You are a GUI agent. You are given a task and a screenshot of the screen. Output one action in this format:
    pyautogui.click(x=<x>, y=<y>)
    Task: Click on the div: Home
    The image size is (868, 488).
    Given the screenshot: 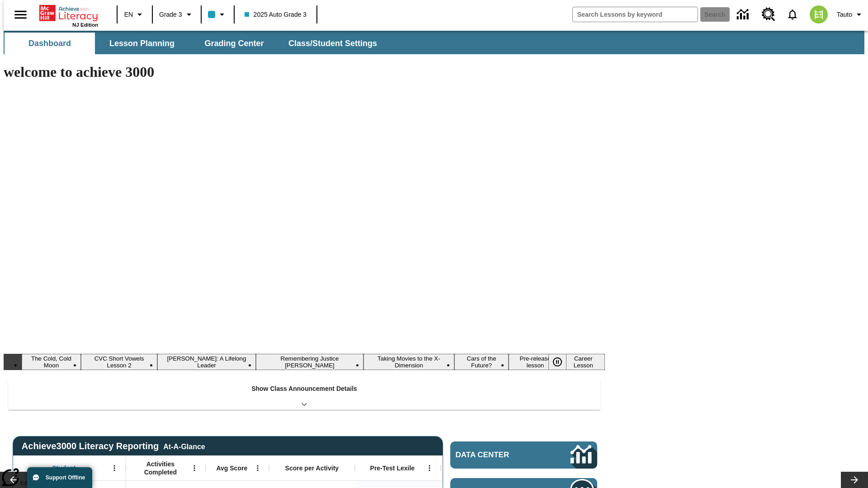 What is the action you would take?
    pyautogui.click(x=68, y=15)
    